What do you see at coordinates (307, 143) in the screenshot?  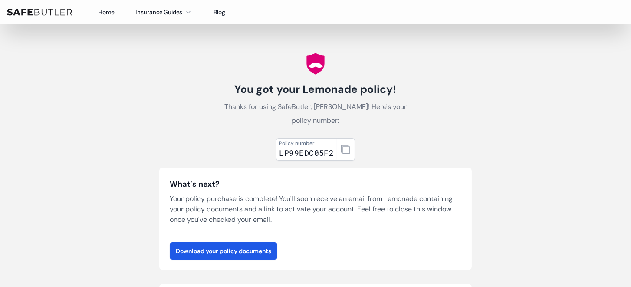 I see `div: Policy number` at bounding box center [307, 143].